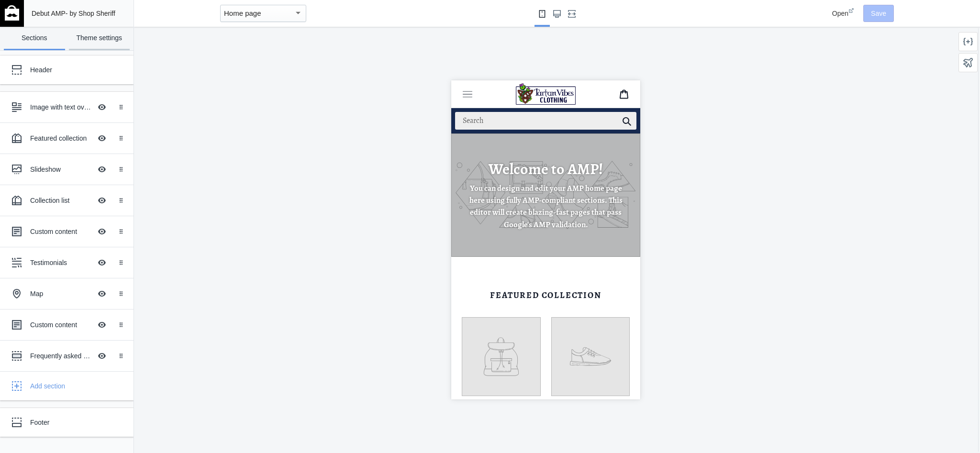 The image size is (980, 453). Describe the element at coordinates (61, 294) in the screenshot. I see `div: Map` at that location.